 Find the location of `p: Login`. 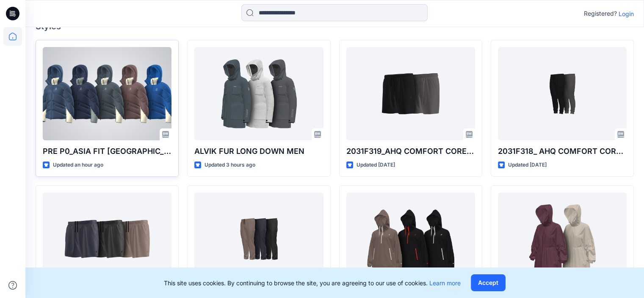

p: Login is located at coordinates (626, 13).